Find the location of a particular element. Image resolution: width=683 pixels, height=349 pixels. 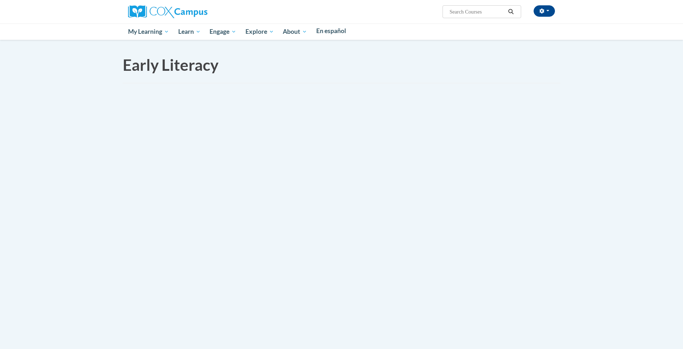

a: My Learning is located at coordinates (148, 32).